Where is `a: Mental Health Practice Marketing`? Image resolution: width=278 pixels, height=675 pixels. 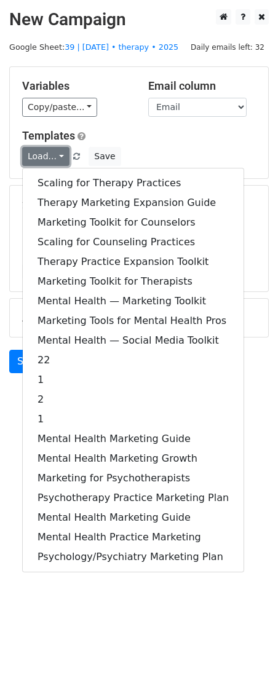
a: Mental Health Practice Marketing is located at coordinates (133, 537).